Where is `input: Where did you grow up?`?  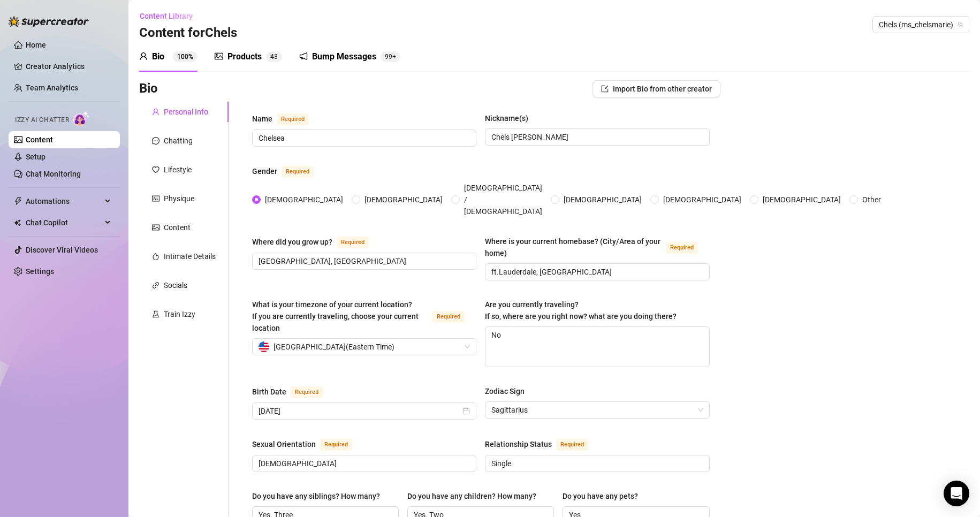 input: Where did you grow up? is located at coordinates (363, 261).